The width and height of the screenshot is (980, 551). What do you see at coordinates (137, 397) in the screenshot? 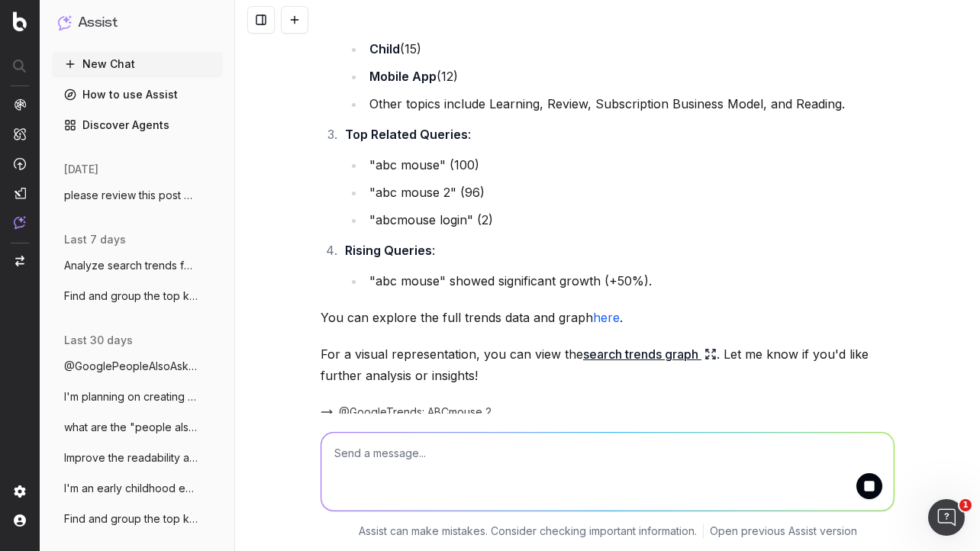
I see `button: I'm planning on creating a blog post for` at bounding box center [137, 397].